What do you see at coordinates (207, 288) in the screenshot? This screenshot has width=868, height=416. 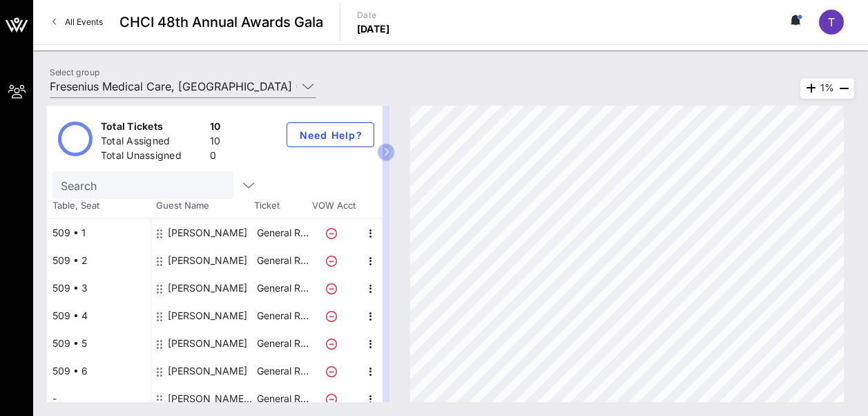 I see `div: Maurice McBride` at bounding box center [207, 288].